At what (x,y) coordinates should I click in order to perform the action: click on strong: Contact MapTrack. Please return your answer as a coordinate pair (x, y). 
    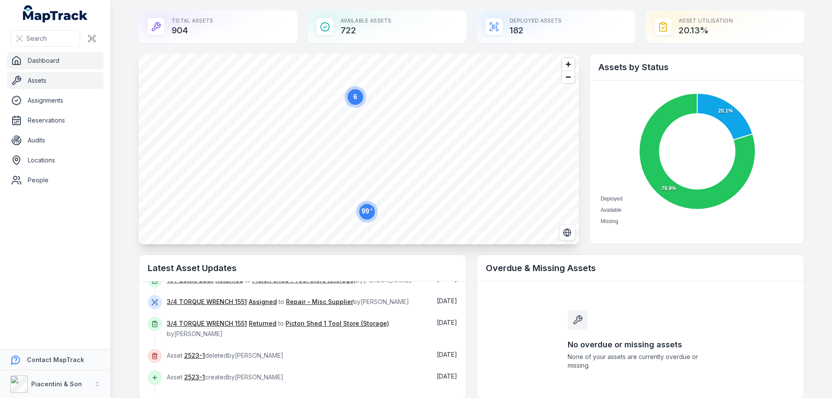
    Looking at the image, I should click on (55, 360).